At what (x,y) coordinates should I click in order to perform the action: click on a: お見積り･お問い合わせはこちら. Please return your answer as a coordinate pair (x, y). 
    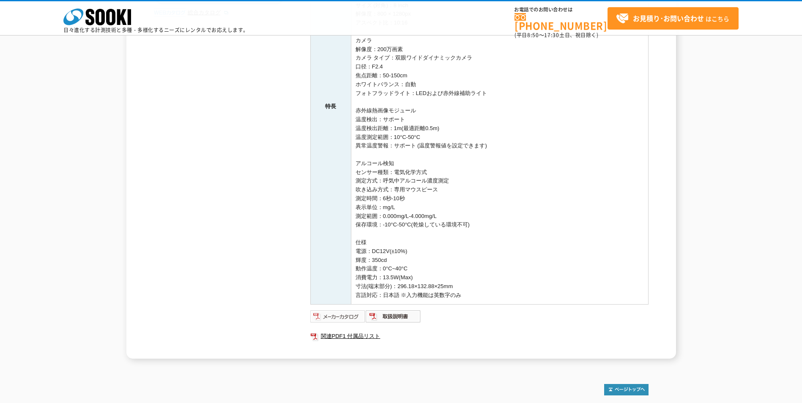
    Looking at the image, I should click on (673, 18).